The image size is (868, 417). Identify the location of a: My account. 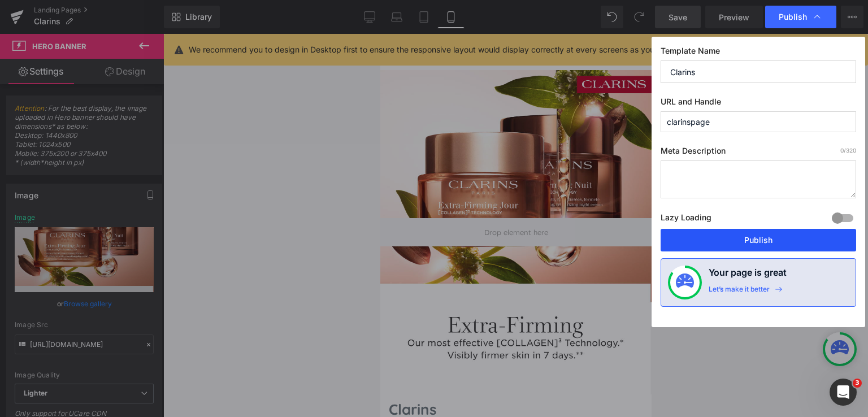
(228, 18).